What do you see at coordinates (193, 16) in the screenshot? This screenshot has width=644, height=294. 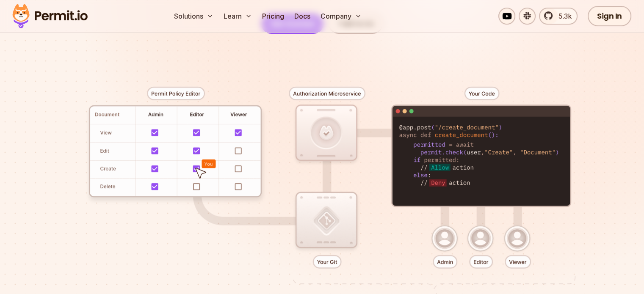 I see `button: Solutions` at bounding box center [193, 16].